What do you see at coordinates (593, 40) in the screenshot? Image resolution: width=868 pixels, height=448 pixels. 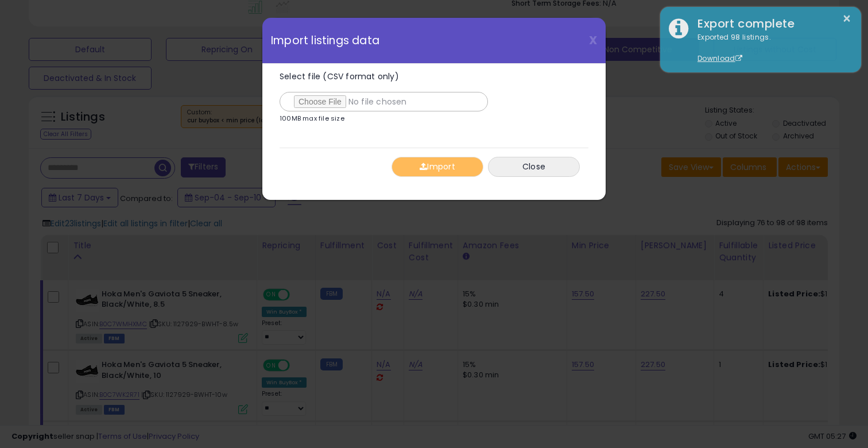 I see `span: X` at bounding box center [593, 40].